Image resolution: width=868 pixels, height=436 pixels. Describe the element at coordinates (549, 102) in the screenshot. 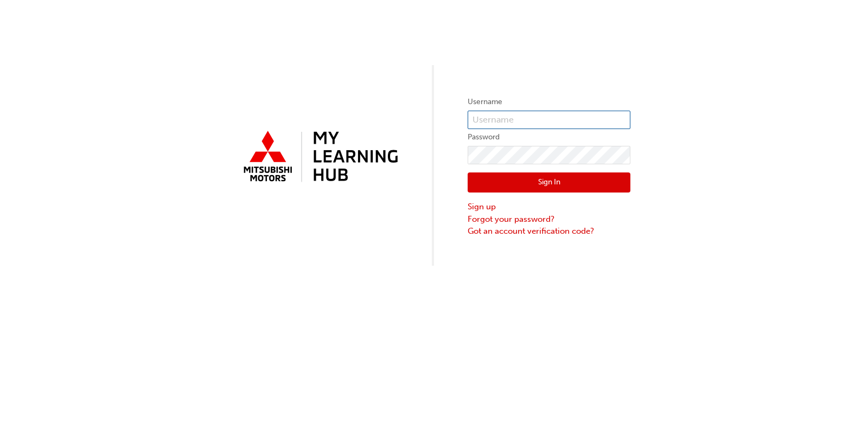

I see `label: Username` at that location.